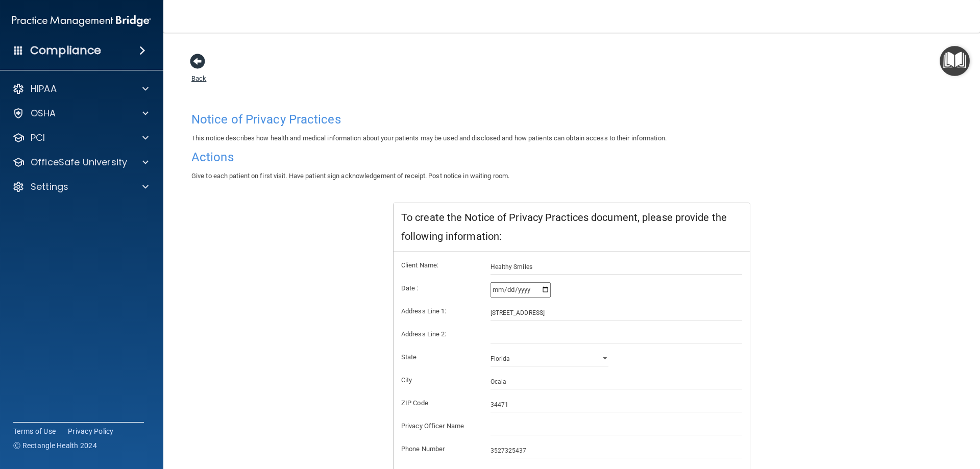  Describe the element at coordinates (55, 445) in the screenshot. I see `span: Ⓒ Rectangle Health 2024` at that location.